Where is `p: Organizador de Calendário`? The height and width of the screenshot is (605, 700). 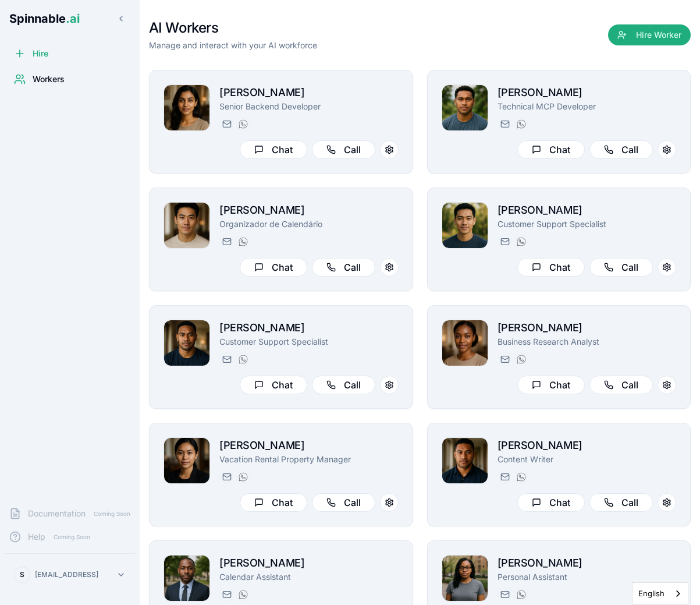
p: Organizador de Calendário is located at coordinates (309, 224).